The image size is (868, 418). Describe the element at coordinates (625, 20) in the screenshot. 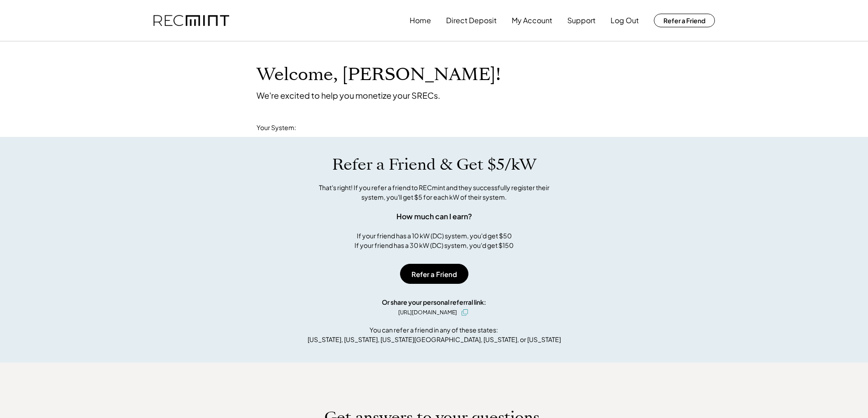

I see `button: Log Out` at that location.